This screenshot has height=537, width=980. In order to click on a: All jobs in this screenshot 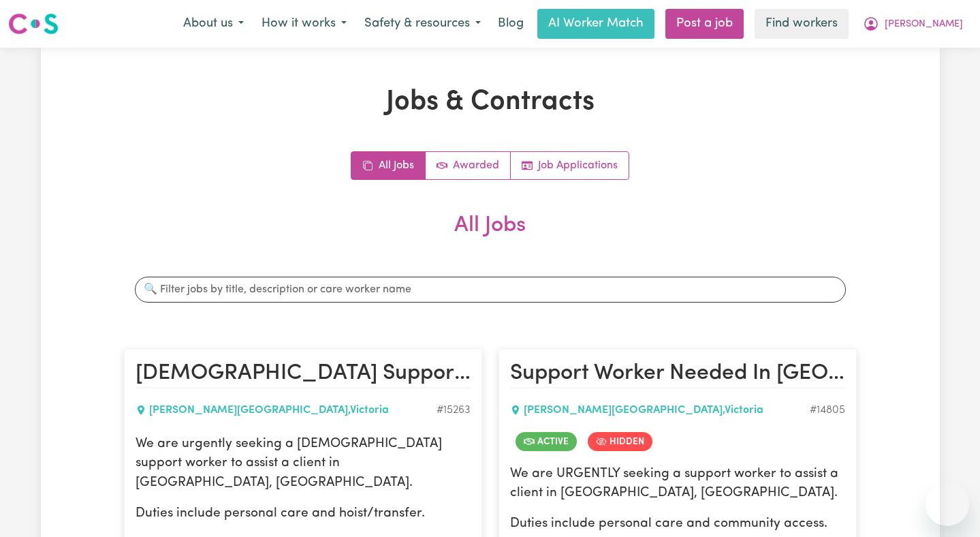, I will do `click(388, 165)`.